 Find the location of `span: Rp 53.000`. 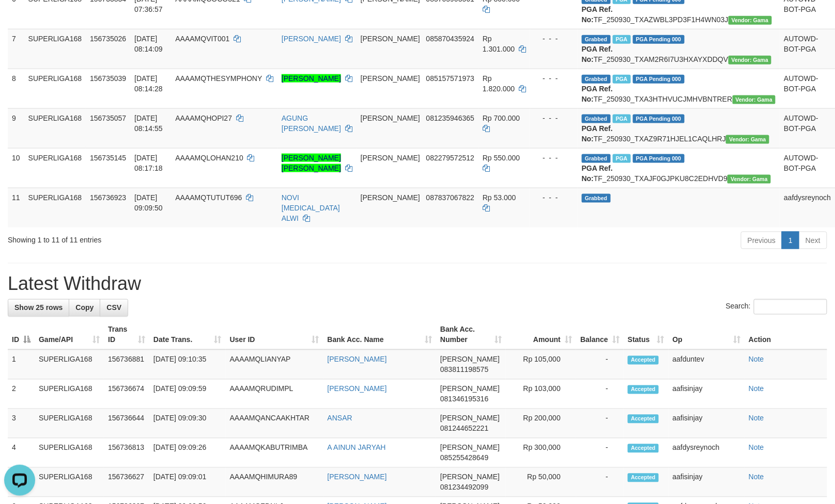

span: Rp 53.000 is located at coordinates (499, 198).